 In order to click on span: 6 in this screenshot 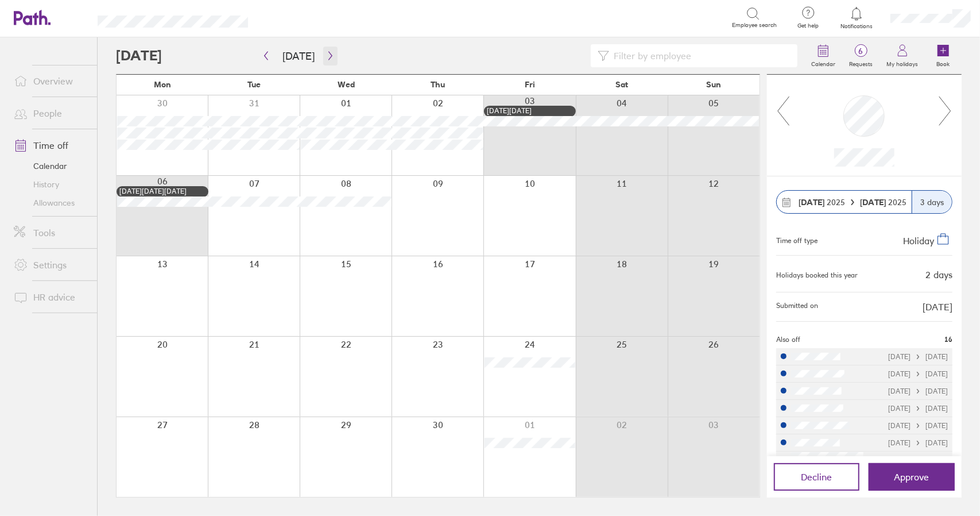, I will do `click(860, 51)`.